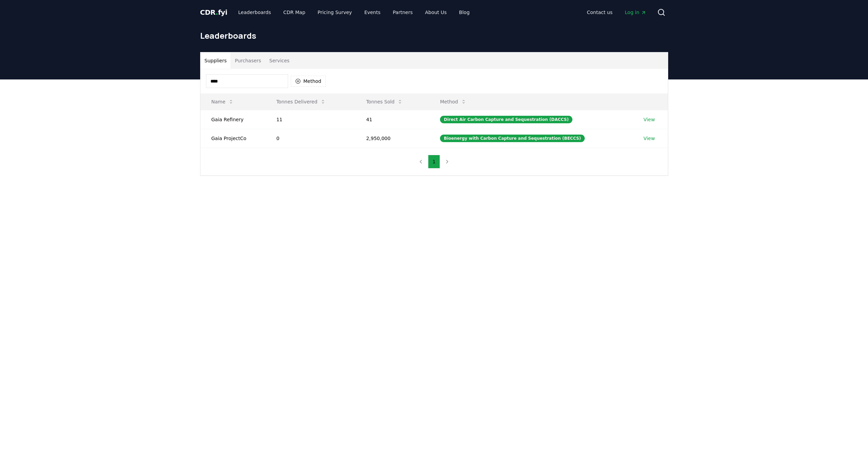 This screenshot has width=868, height=450. Describe the element at coordinates (334, 13) in the screenshot. I see `a: Pricing Survey` at that location.